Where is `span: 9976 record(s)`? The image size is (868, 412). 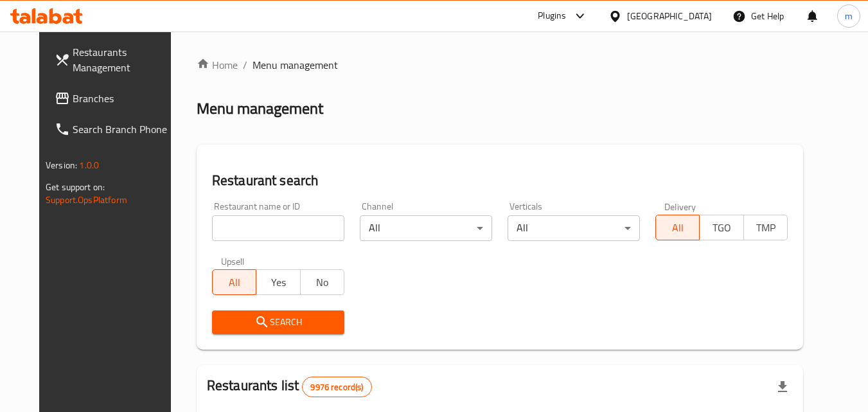
span: 9976 record(s) is located at coordinates (337, 387).